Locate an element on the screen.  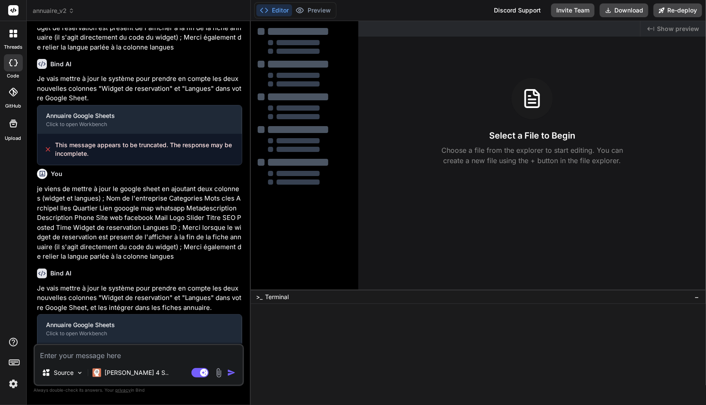
span: This message appears to be truncated. The response may be incomplete. is located at coordinates (145, 149).